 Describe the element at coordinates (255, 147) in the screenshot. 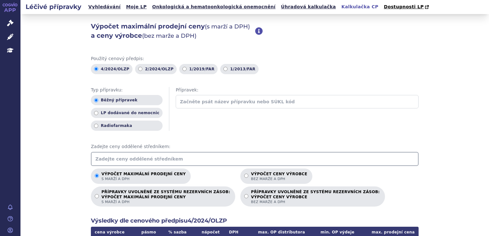

I see `span: Zadejte ceny oddělené středníkem:` at that location.